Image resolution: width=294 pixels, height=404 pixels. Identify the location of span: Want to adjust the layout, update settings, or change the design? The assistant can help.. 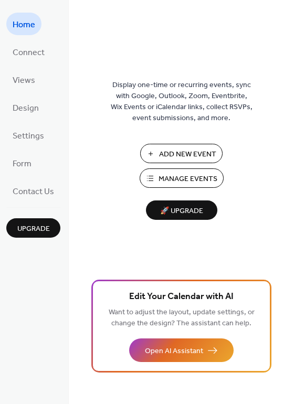
(182, 318).